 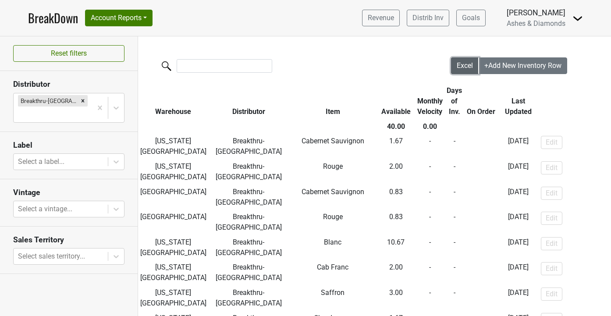 What do you see at coordinates (396, 101) in the screenshot?
I see `th: Available: activate to sort column ascending` at bounding box center [396, 101].